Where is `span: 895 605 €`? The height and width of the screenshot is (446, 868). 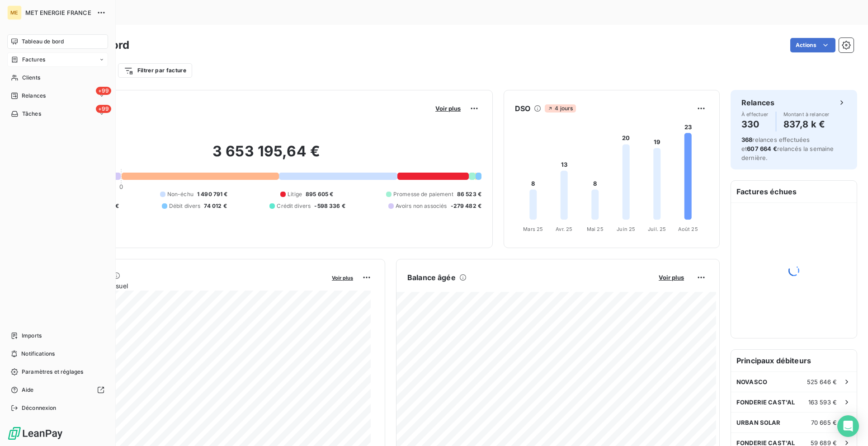 span: 895 605 € is located at coordinates (319, 194).